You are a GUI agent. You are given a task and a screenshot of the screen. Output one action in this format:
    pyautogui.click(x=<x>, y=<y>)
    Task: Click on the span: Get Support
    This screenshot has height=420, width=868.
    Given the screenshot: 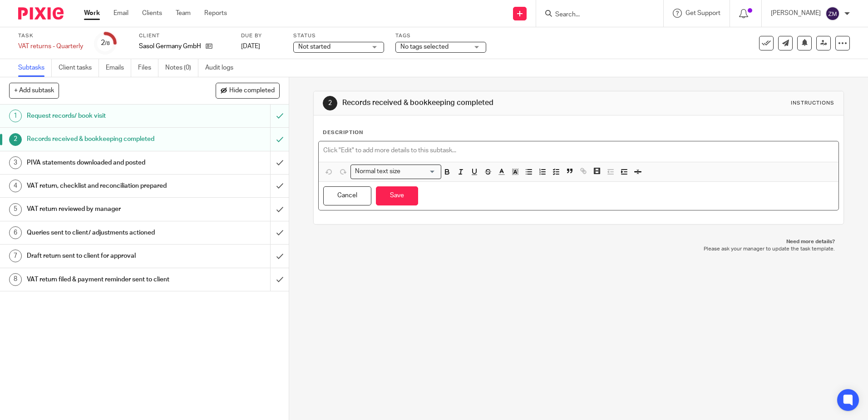 What is the action you would take?
    pyautogui.click(x=703, y=13)
    